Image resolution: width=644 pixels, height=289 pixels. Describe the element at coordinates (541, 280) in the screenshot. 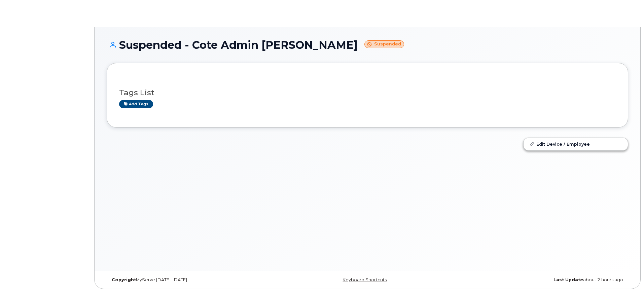

I see `div: about 2 hours ago` at that location.